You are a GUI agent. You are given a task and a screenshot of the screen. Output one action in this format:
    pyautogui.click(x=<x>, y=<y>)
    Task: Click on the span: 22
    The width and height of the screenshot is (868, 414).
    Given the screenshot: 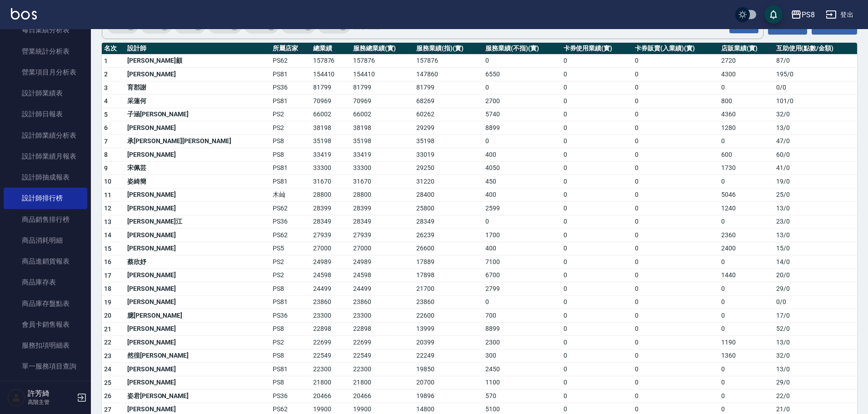 What is the action you would take?
    pyautogui.click(x=107, y=342)
    